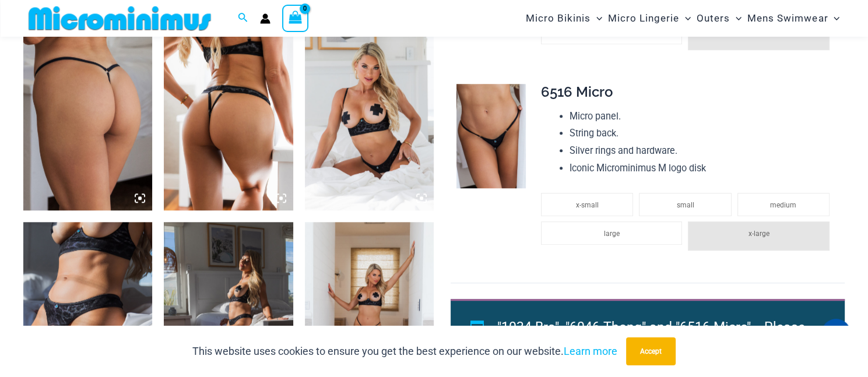 The width and height of the screenshot is (868, 377). What do you see at coordinates (713, 18) in the screenshot?
I see `span: Outers` at bounding box center [713, 18].